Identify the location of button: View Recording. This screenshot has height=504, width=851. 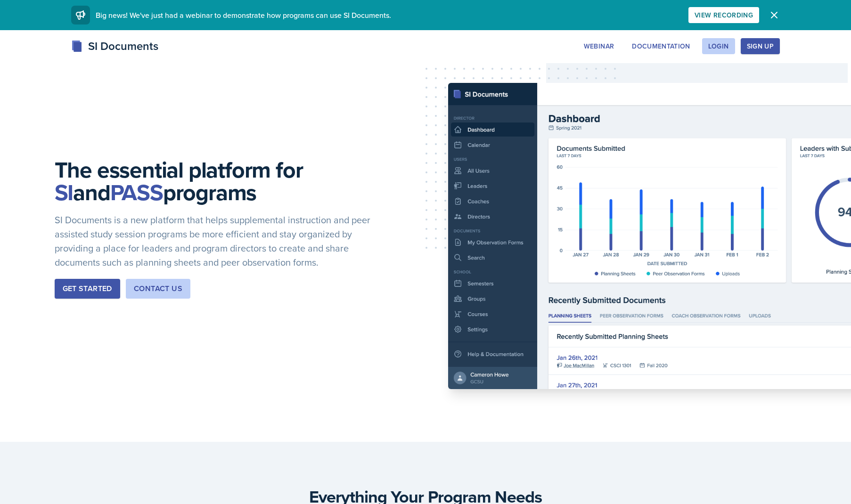
(724, 15).